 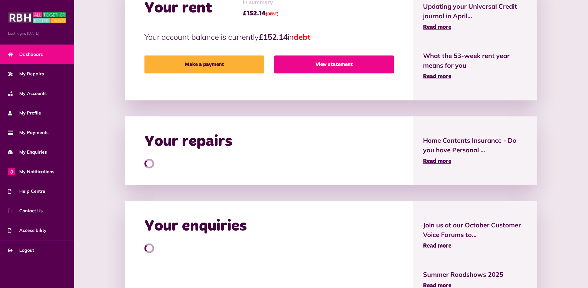 What do you see at coordinates (272, 14) in the screenshot?
I see `span: (DEBT)` at bounding box center [272, 14].